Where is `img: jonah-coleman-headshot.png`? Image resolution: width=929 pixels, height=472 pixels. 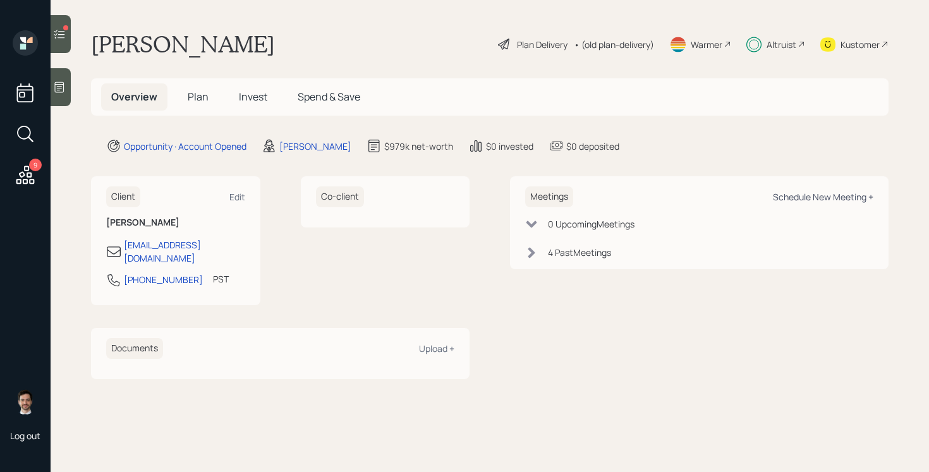
img: jonah-coleman-headshot.png is located at coordinates (25, 402).